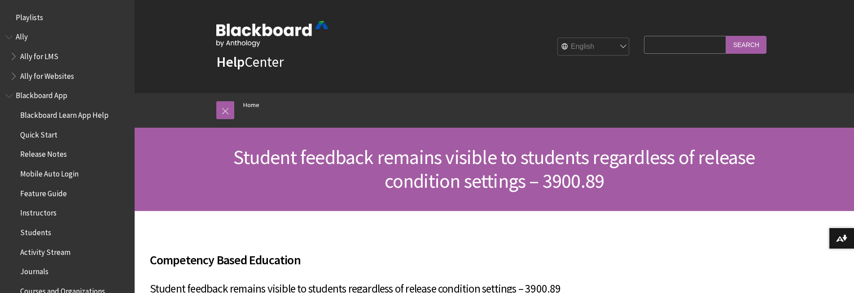 Image resolution: width=854 pixels, height=293 pixels. I want to click on nav: Book outline for Anthology Ally Help, so click(67, 57).